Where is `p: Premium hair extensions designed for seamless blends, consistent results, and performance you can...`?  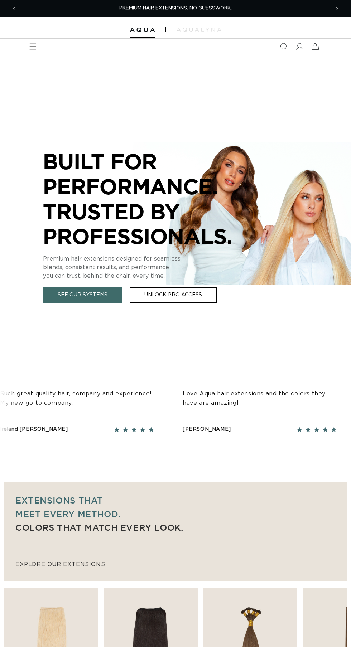 p: Premium hair extensions designed for seamless blends, consistent results, and performance you can... is located at coordinates (150, 267).